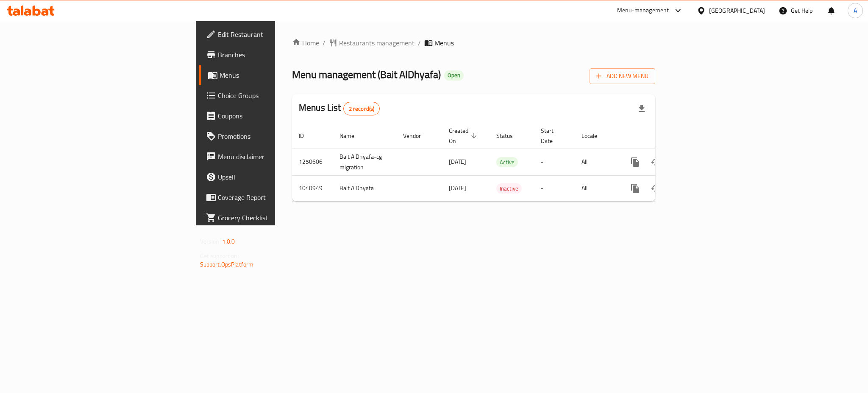  I want to click on span: Restaurants management, so click(376, 43).